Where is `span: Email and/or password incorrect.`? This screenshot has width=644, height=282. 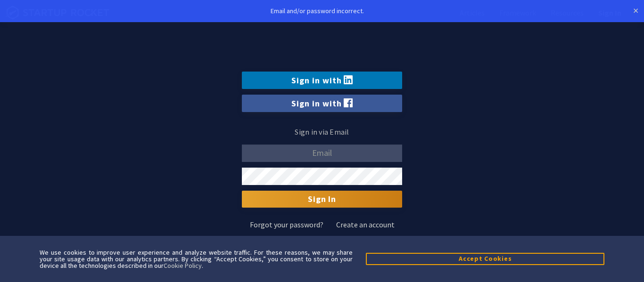
span: Email and/or password incorrect. is located at coordinates (317, 11).